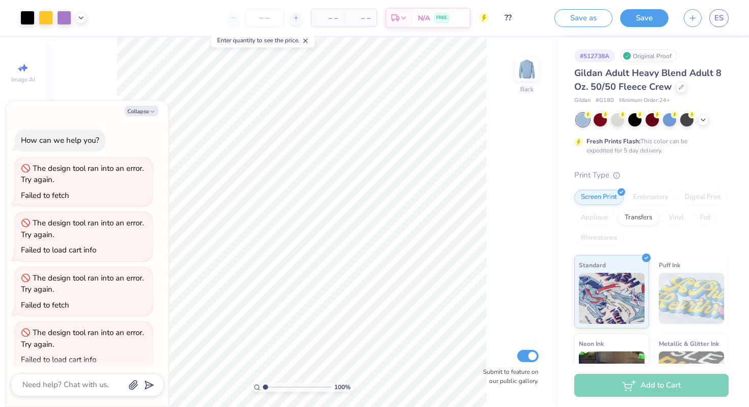 This screenshot has width=749, height=407. Describe the element at coordinates (648, 80) in the screenshot. I see `span: Gildan Adult Heavy Blend Adult 8 Oz. 50/50 Fleece Crew` at that location.